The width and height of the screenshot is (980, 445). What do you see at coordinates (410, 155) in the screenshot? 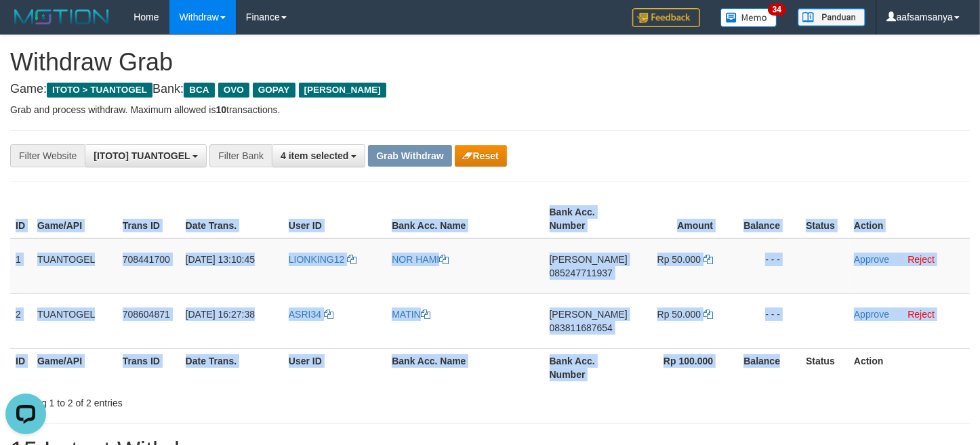
I see `button: Grab Withdraw` at bounding box center [410, 155].